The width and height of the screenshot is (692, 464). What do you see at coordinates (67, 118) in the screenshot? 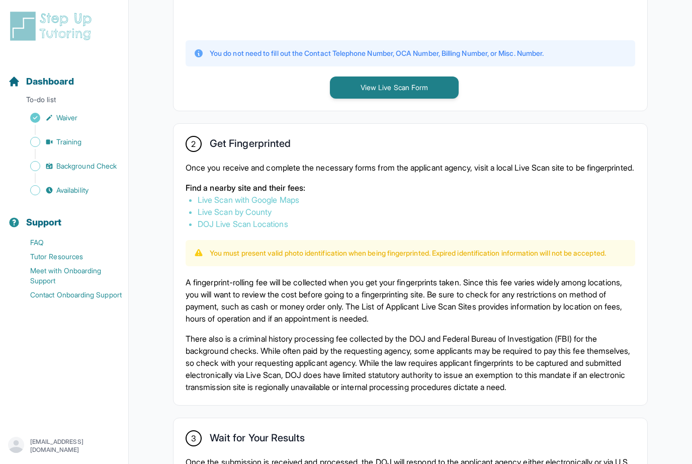
I see `span: Waiver` at bounding box center [67, 118].